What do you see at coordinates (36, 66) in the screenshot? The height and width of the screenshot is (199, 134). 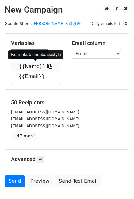 I see `a: {{Name}}` at bounding box center [36, 66].